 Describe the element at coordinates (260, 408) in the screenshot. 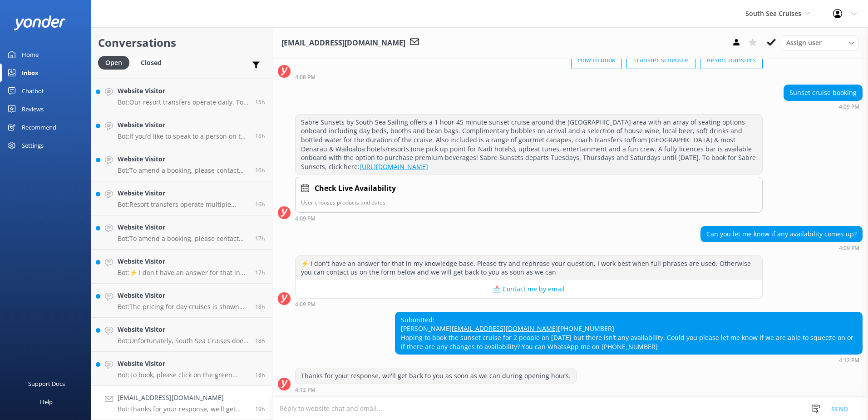

I see `span: Aug 22 2025 04:12pm (UTC +12:00) Pacific/Auckland` at that location.